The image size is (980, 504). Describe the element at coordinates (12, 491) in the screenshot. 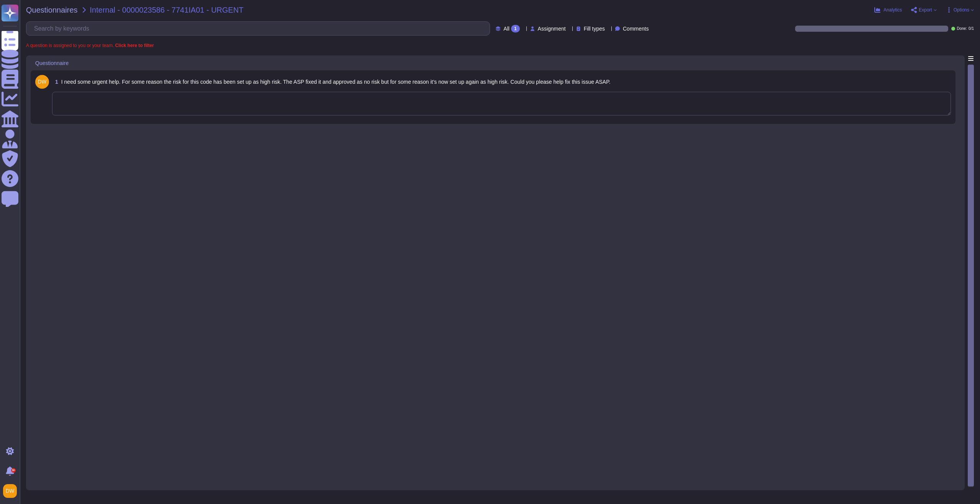

I see `button: user` at that location.